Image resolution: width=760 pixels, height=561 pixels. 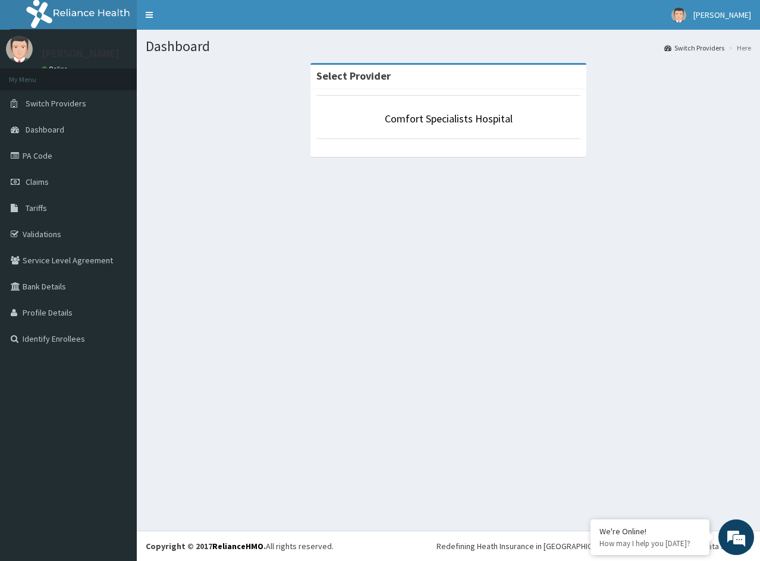 I want to click on a: Switch Providers, so click(x=694, y=48).